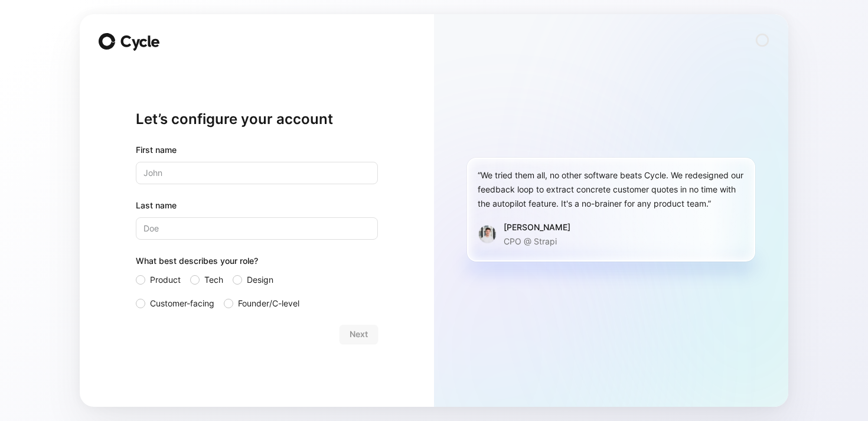 Image resolution: width=868 pixels, height=421 pixels. I want to click on span: Design, so click(260, 280).